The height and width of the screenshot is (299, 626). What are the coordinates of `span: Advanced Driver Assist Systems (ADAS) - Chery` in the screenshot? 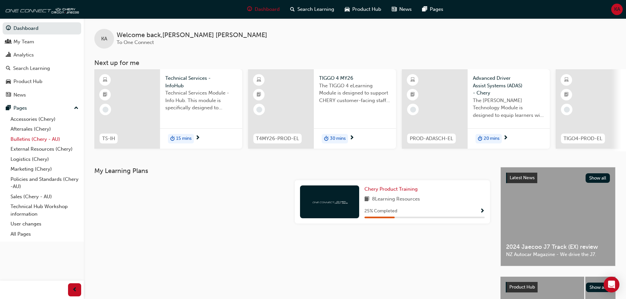 It's located at (508, 86).